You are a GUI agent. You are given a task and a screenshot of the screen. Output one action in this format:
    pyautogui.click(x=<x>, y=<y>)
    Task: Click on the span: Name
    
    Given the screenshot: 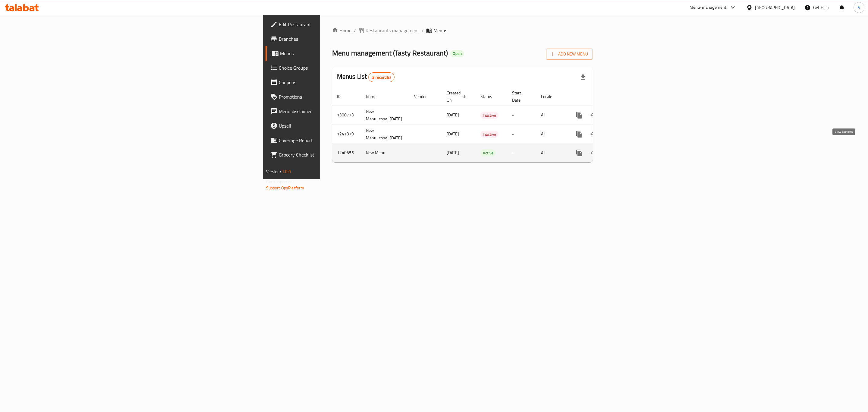 What is the action you would take?
    pyautogui.click(x=375, y=96)
    